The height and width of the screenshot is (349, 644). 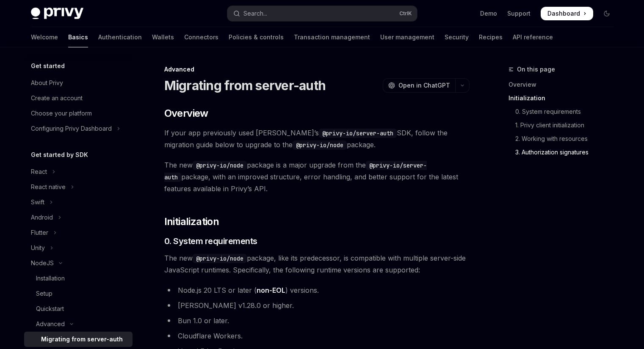 What do you see at coordinates (567, 13) in the screenshot?
I see `a: Dashboard` at bounding box center [567, 13].